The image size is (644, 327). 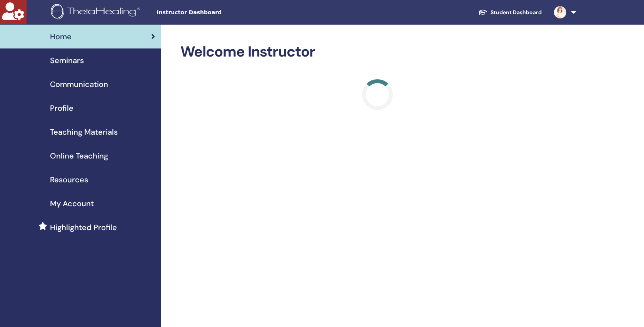 I want to click on span: Communication, so click(x=79, y=84).